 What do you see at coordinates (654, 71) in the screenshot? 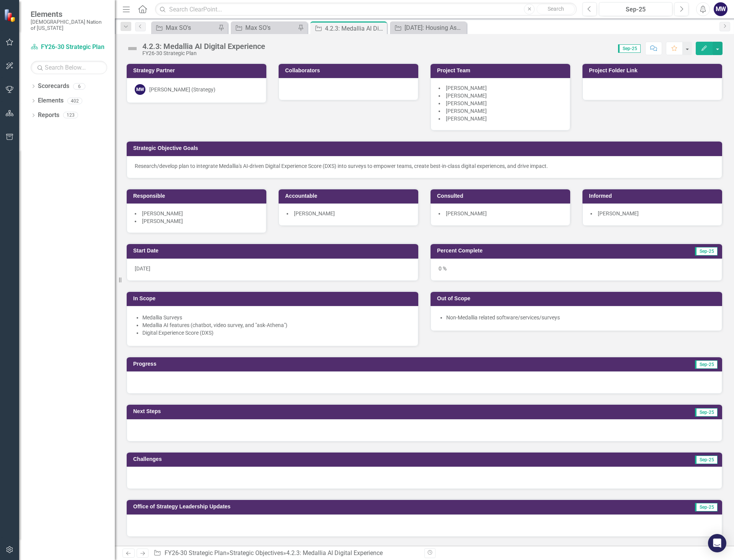
I see `h3: Project Folder Link` at bounding box center [654, 71].